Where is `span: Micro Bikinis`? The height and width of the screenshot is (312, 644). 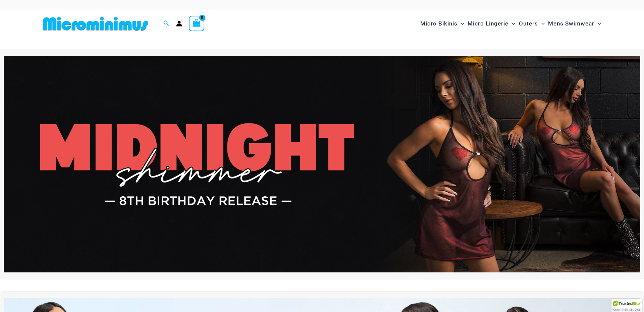
span: Micro Bikinis is located at coordinates (439, 24).